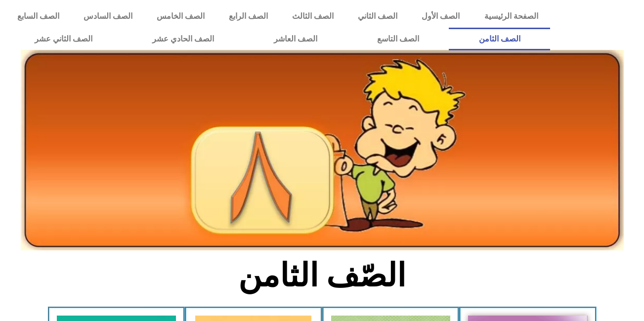  What do you see at coordinates (296, 39) in the screenshot?
I see `a: الصف العاشر` at bounding box center [296, 39].